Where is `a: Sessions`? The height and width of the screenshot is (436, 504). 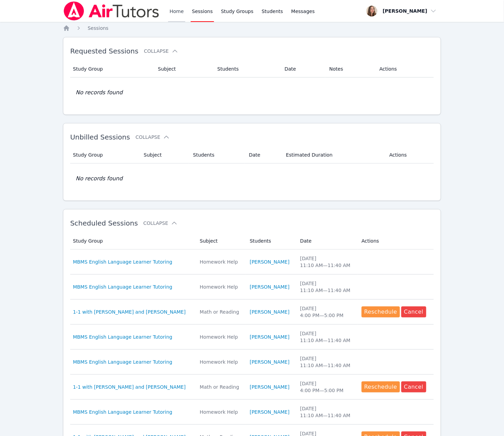 a: Sessions is located at coordinates (98, 28).